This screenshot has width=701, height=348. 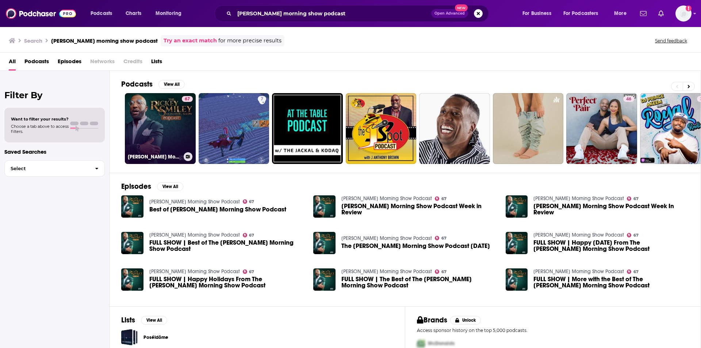 I want to click on h2: Lists, so click(x=128, y=320).